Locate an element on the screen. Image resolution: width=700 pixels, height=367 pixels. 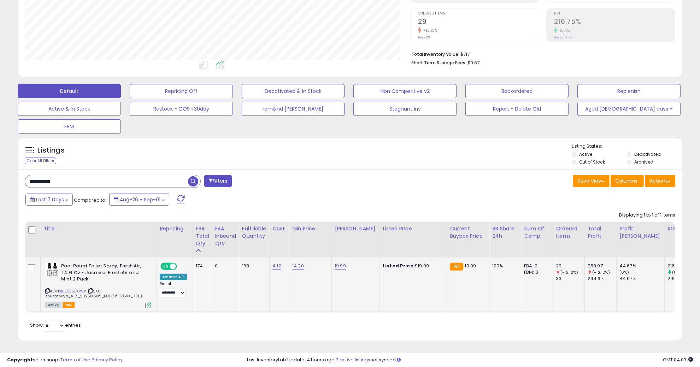
span: Ordered Items is located at coordinates (478, 13).